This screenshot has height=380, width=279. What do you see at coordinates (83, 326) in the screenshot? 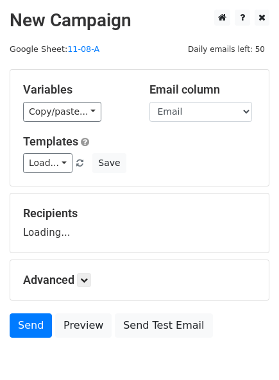
I see `a: Preview` at bounding box center [83, 326].